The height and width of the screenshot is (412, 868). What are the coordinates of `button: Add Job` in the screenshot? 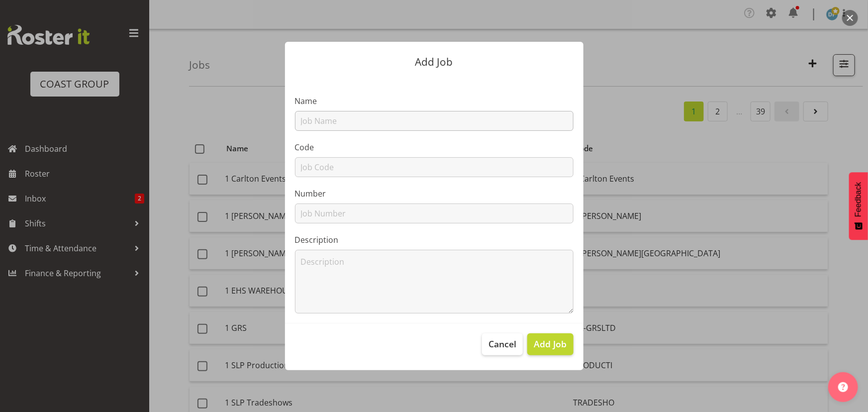 It's located at (550, 344).